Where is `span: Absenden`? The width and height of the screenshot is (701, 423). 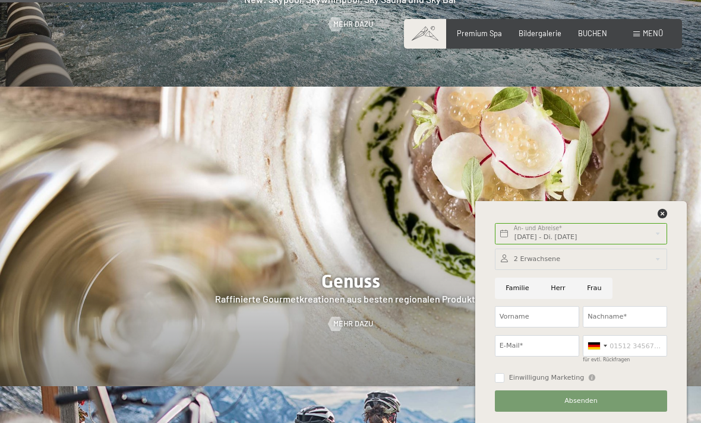
span: Absenden is located at coordinates (581, 401).